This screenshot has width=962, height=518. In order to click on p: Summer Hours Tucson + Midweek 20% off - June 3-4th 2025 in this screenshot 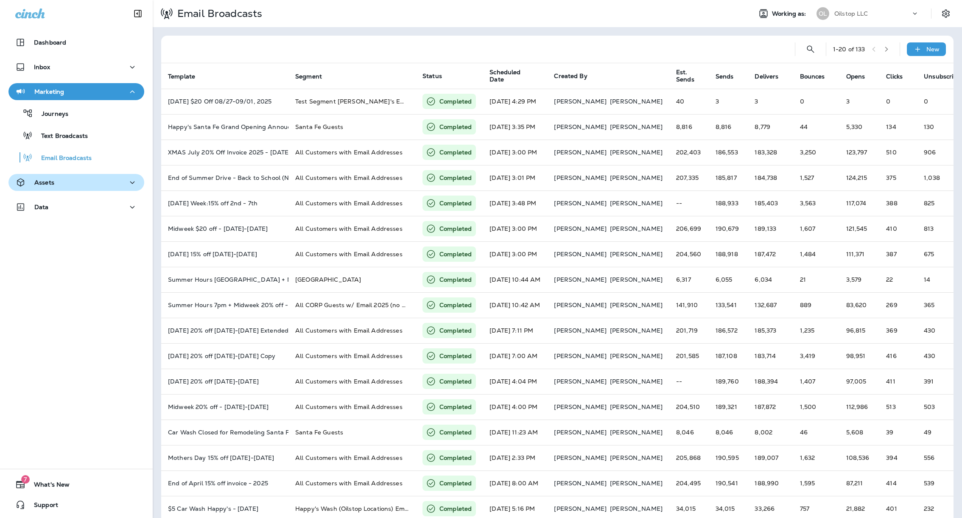, I will do `click(225, 280)`.